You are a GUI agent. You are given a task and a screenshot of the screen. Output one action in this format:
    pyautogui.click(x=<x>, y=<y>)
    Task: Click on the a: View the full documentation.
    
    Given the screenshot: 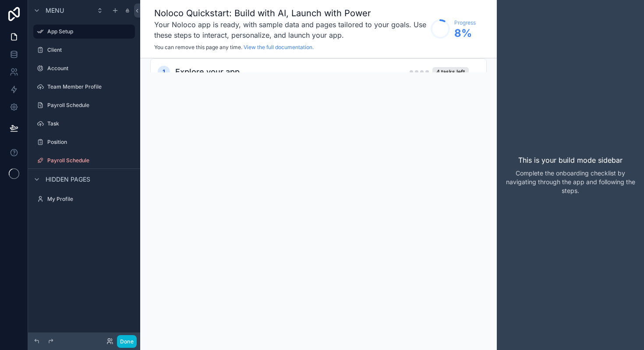 What is the action you would take?
    pyautogui.click(x=278, y=47)
    